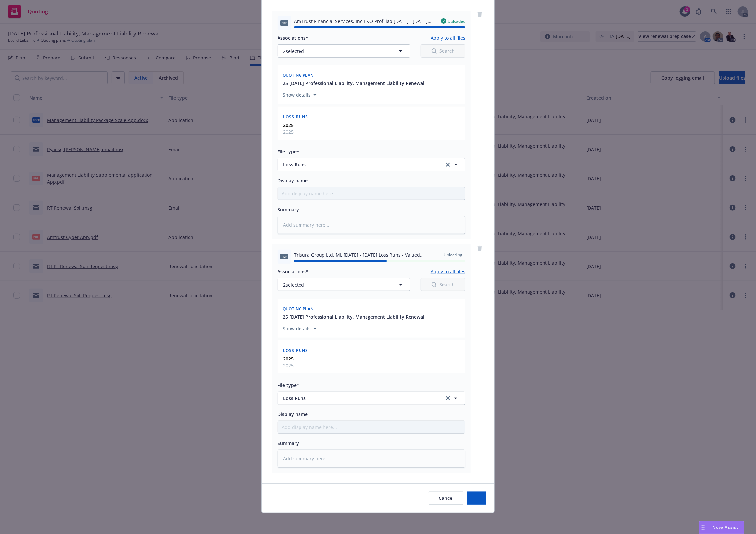 The image size is (756, 534). Describe the element at coordinates (721, 528) in the screenshot. I see `button: Nova Assist` at that location.